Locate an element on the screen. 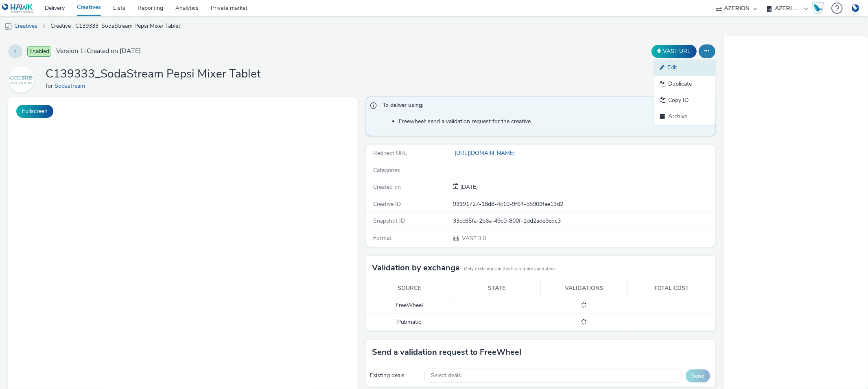  div: 93191727-18d8-4c10-9f64-55909fae13d2 is located at coordinates (583, 204).